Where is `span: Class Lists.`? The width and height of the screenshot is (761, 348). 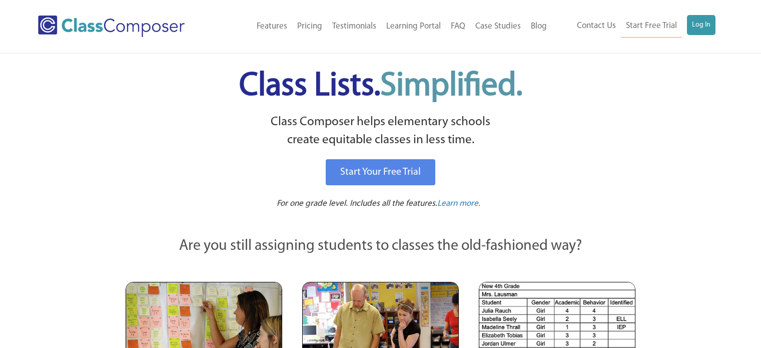
span: Class Lists. is located at coordinates (381, 86).